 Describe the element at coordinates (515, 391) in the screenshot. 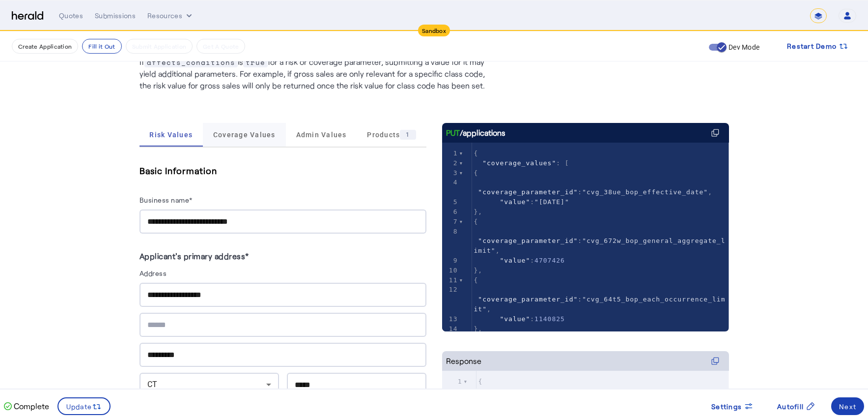

I see `span: "application"` at that location.